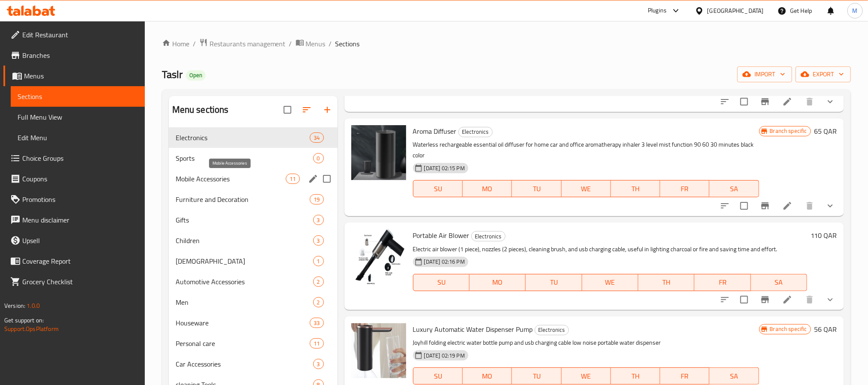  I want to click on img: Aroma Diffuser, so click(379, 152).